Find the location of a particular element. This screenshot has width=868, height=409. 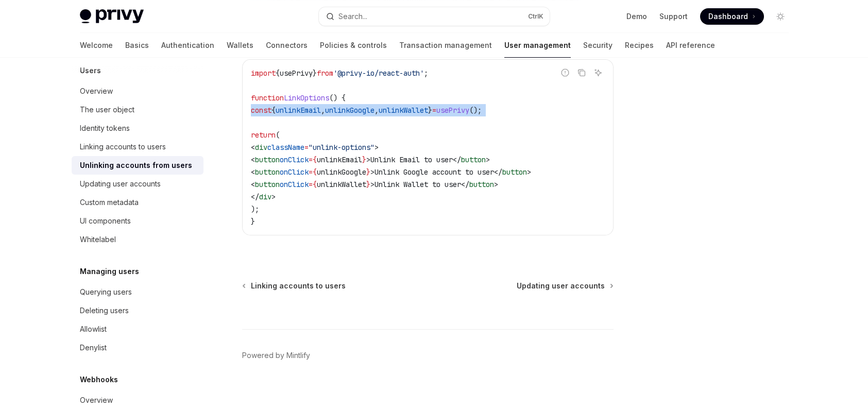

a: Wallets is located at coordinates (240, 45).